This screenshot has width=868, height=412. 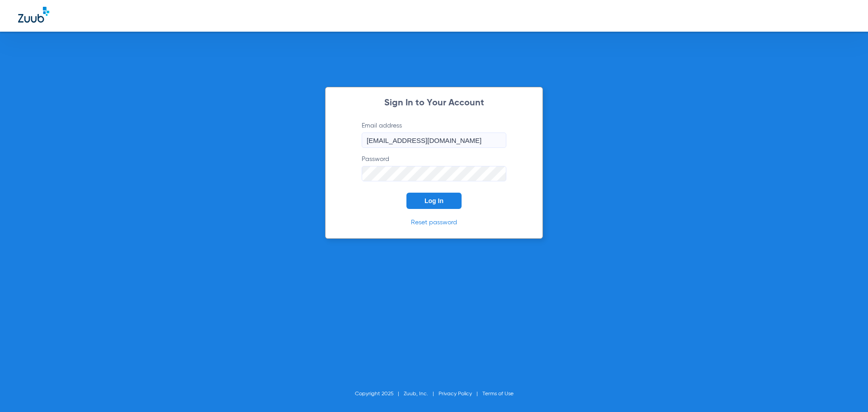 I want to click on a: Reset password, so click(x=434, y=222).